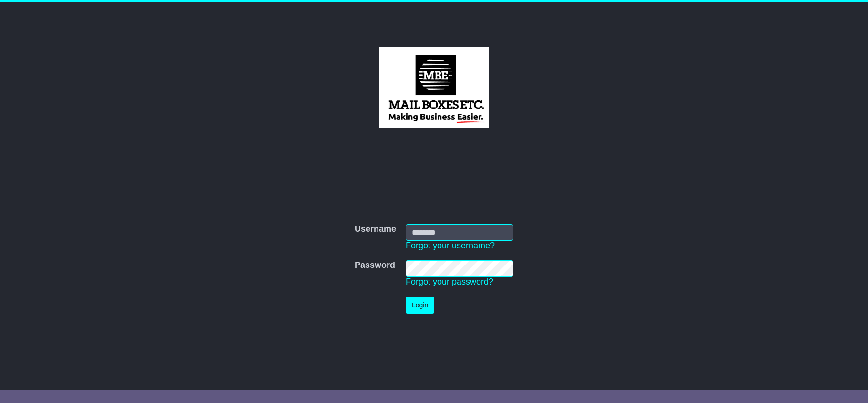  What do you see at coordinates (375, 230) in the screenshot?
I see `label: Username` at bounding box center [375, 230].